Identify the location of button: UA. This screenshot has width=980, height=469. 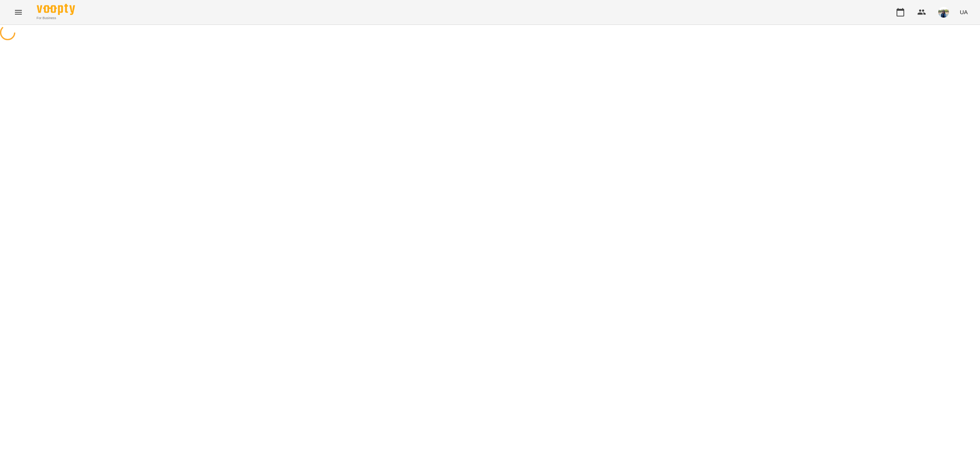
(964, 12).